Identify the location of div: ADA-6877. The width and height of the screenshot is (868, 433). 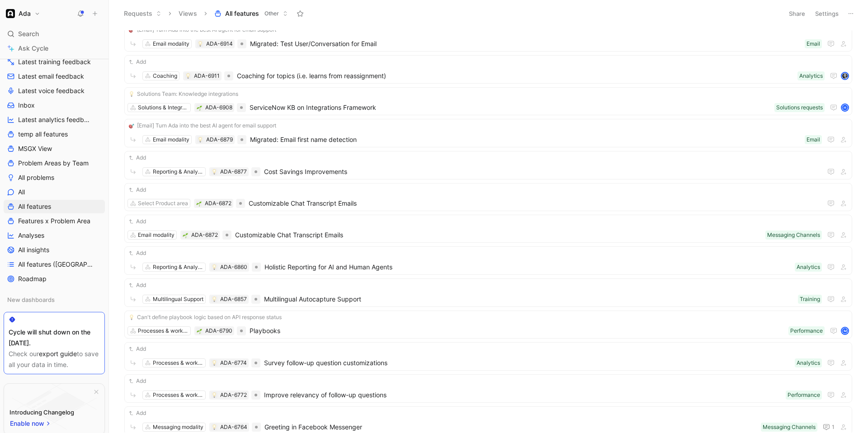
(234, 172).